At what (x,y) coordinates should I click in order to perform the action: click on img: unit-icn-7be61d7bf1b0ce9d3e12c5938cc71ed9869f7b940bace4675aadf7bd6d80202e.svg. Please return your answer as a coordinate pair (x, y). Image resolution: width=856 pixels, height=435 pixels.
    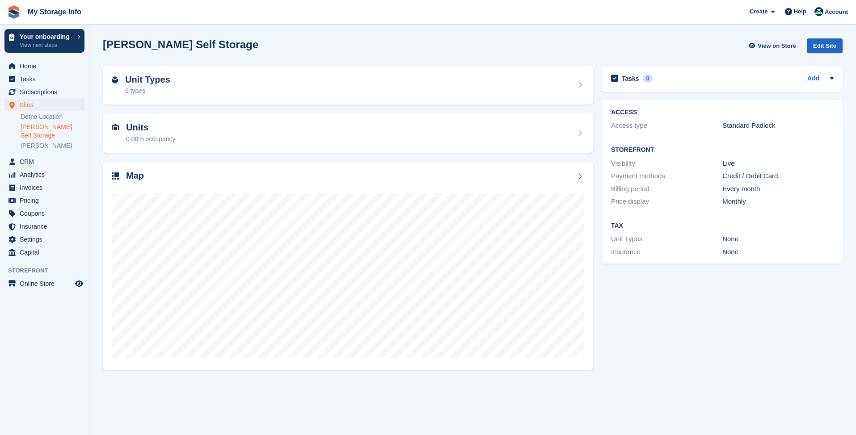
    Looking at the image, I should click on (115, 127).